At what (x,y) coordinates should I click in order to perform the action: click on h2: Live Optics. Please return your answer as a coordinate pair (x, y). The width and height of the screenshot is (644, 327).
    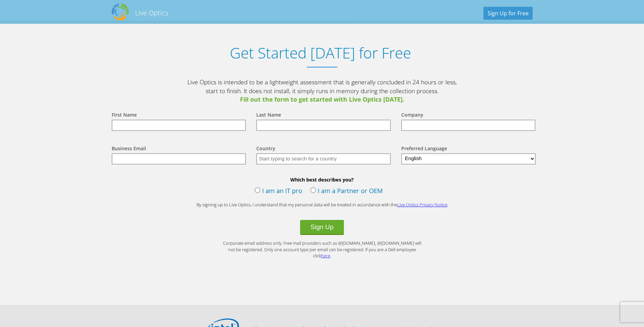
    Looking at the image, I should click on (152, 12).